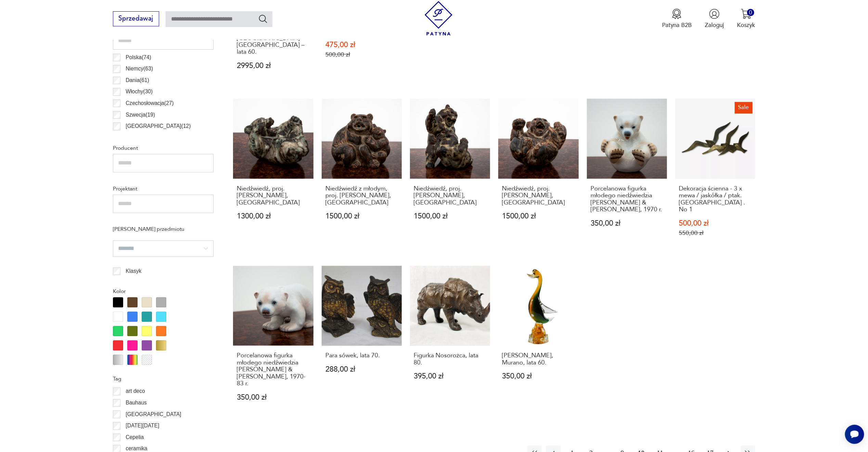 The width and height of the screenshot is (868, 452). I want to click on img: Ikona koszyka, so click(746, 13).